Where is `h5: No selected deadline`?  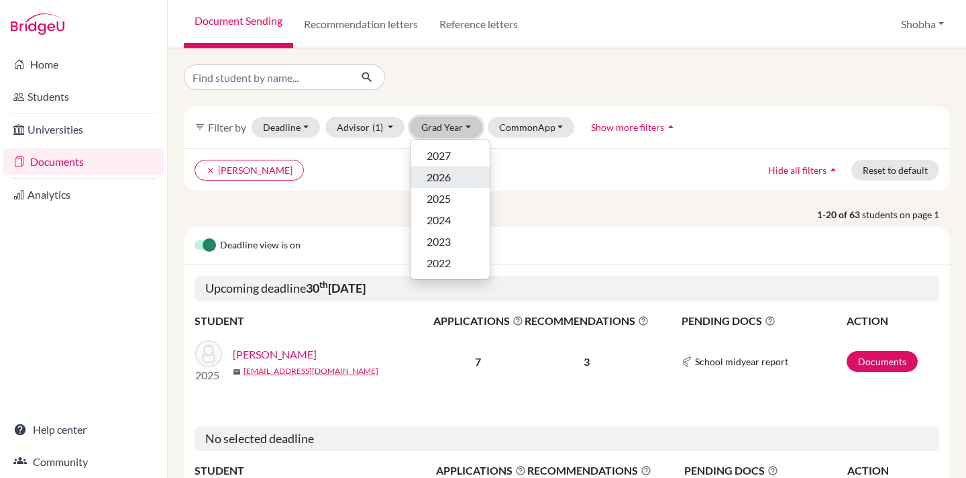 h5: No selected deadline is located at coordinates (567, 439).